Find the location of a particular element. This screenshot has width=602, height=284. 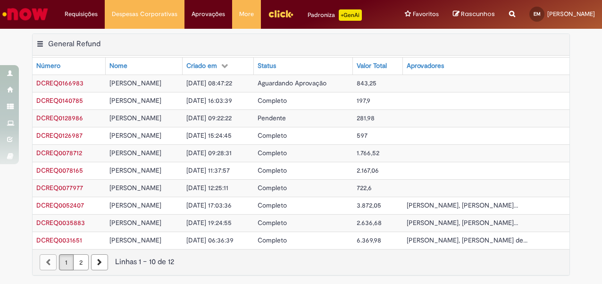

div: Aprovadores is located at coordinates (425, 66).